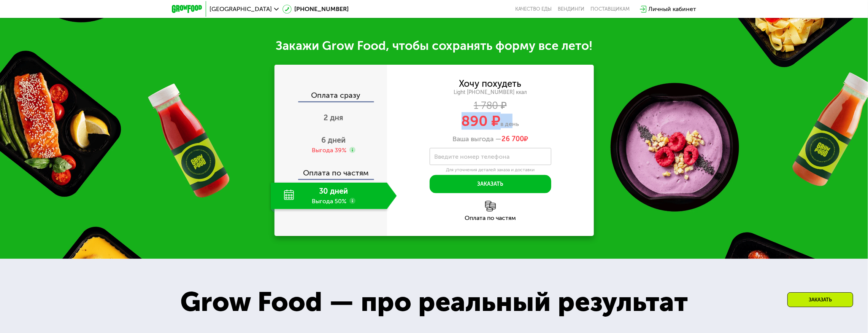 The height and width of the screenshot is (333, 868). What do you see at coordinates (572, 9) in the screenshot?
I see `a: Вендинги` at bounding box center [572, 9].